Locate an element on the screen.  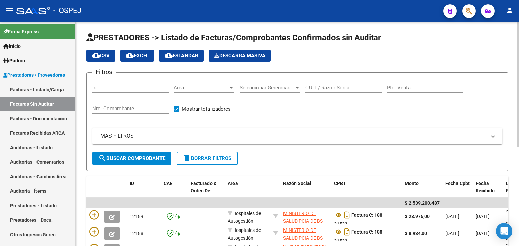
datatable-header-cell: Fecha Recibido is located at coordinates (488, 191).